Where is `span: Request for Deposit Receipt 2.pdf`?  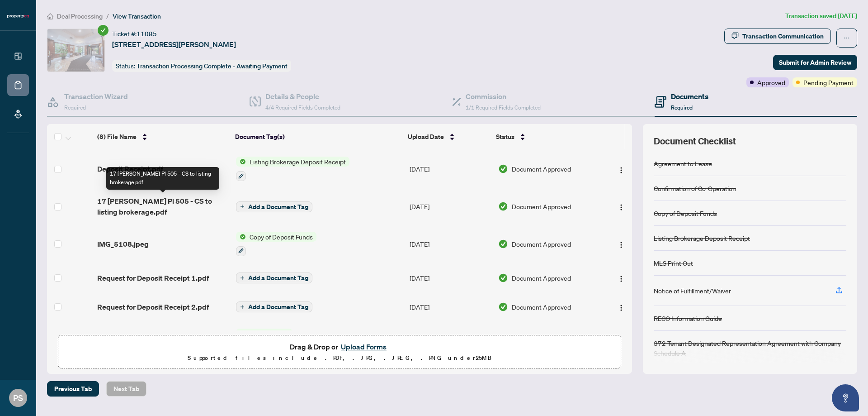
span: Request for Deposit Receipt 2.pdf is located at coordinates (153, 306).